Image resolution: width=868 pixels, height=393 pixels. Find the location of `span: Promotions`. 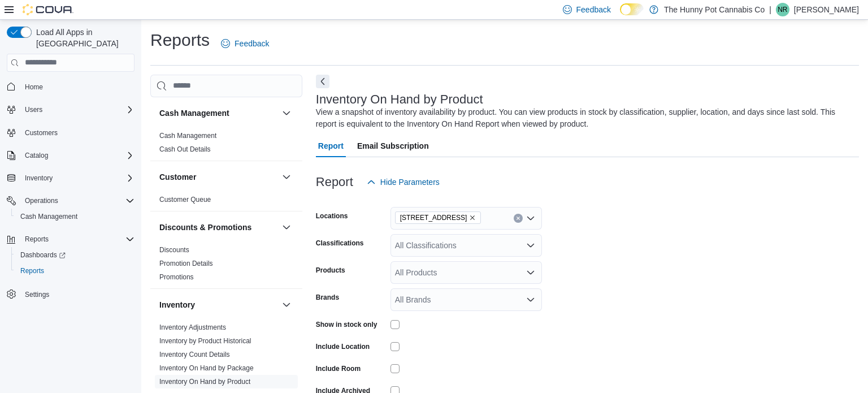

span: Promotions is located at coordinates (176, 277).